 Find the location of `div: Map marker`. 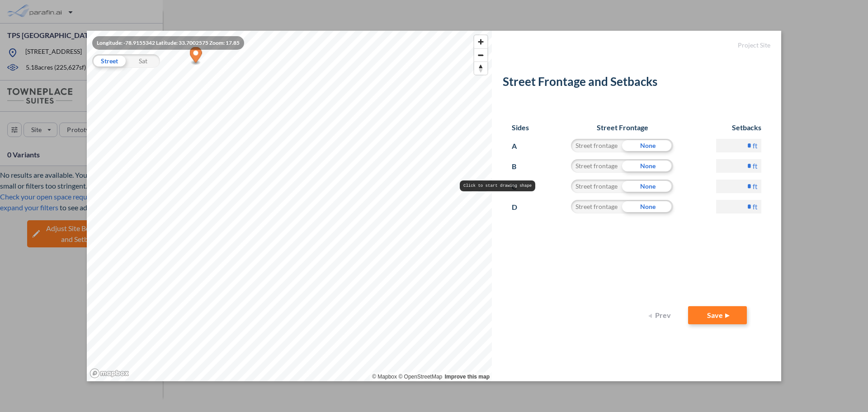

div: Map marker is located at coordinates (196, 56).